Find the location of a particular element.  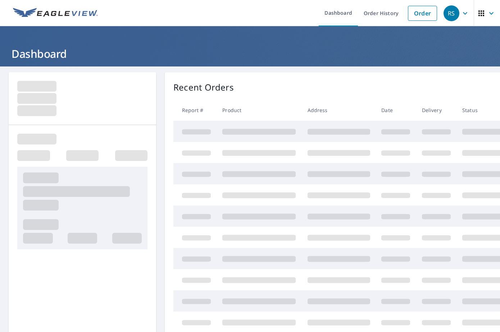

th: Address is located at coordinates (339, 110).